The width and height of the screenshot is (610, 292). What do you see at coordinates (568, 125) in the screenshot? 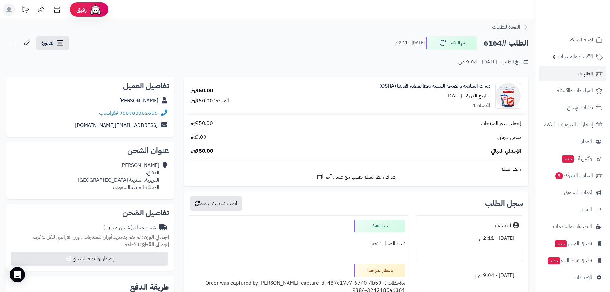
I see `span: إشعارات التحويلات البنكية` at bounding box center [568, 125].